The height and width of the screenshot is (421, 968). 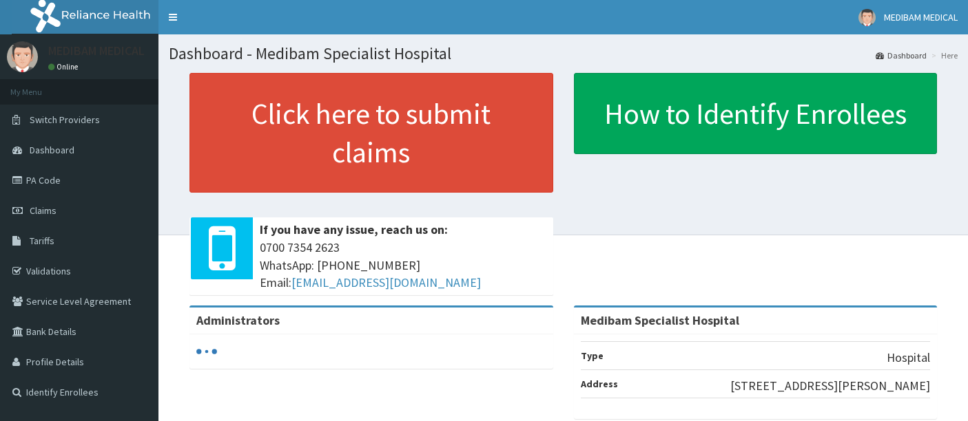 I want to click on strong: Medibam Specialist Hospital, so click(x=660, y=320).